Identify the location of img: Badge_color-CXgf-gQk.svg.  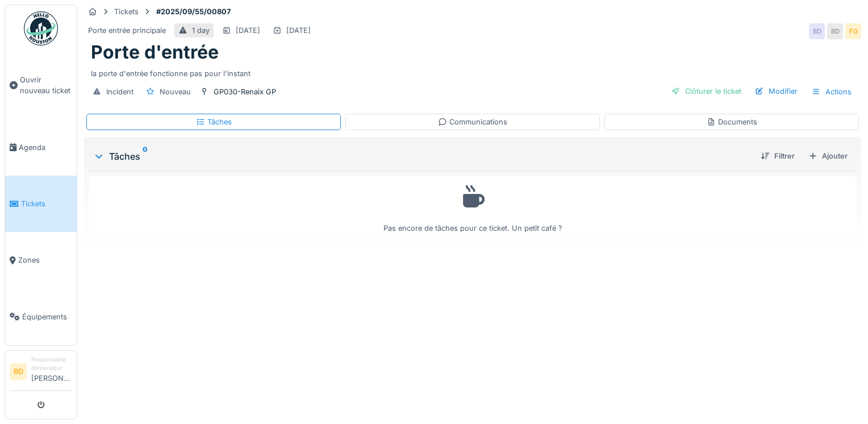
(41, 28).